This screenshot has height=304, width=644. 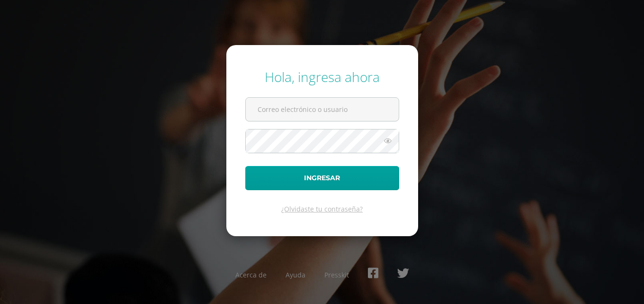 I want to click on a: ¿Olvidaste tu contraseña?, so click(x=322, y=209).